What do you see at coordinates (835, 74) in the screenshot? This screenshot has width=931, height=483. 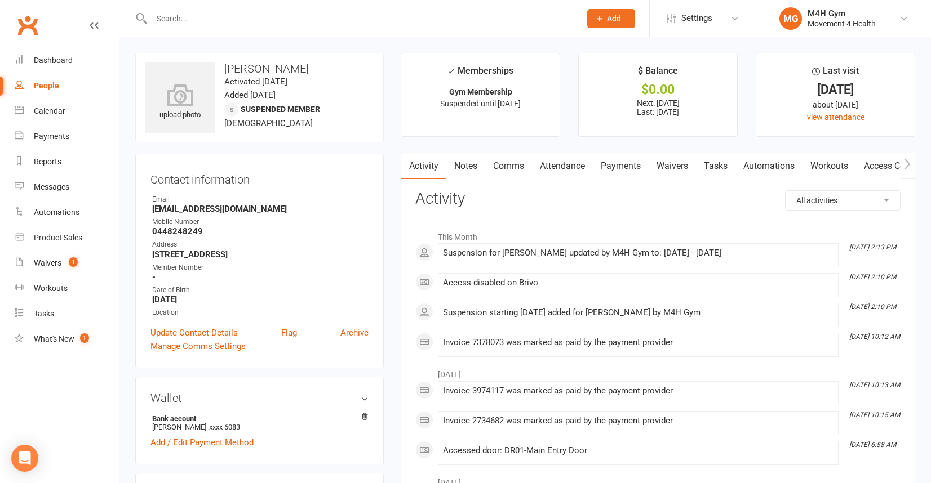 I see `div: Last visit` at bounding box center [835, 74].